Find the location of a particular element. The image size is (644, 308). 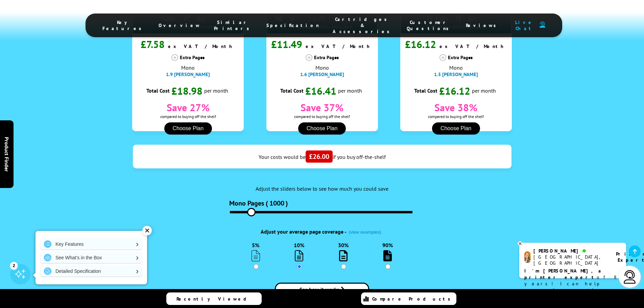

div: 2 is located at coordinates (14, 265).